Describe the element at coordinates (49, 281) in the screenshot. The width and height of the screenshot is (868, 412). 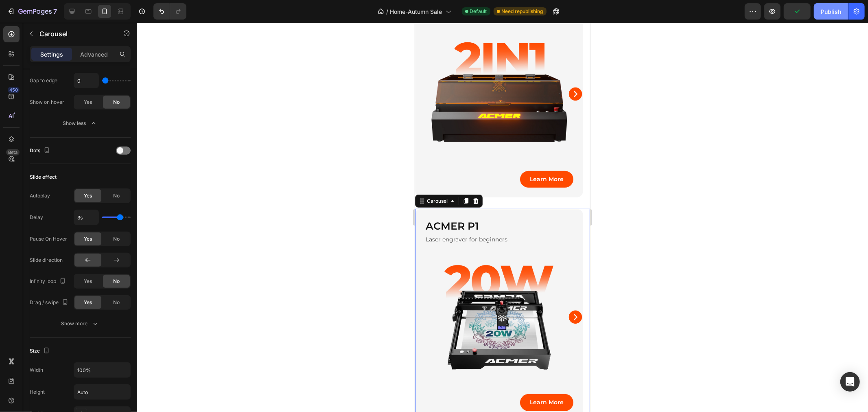
I see `div: Infinity loop` at that location.